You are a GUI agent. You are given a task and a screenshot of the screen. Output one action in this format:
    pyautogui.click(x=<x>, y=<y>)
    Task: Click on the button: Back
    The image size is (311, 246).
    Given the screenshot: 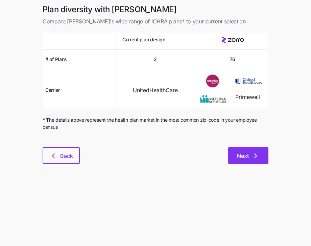 What is the action you would take?
    pyautogui.click(x=61, y=155)
    